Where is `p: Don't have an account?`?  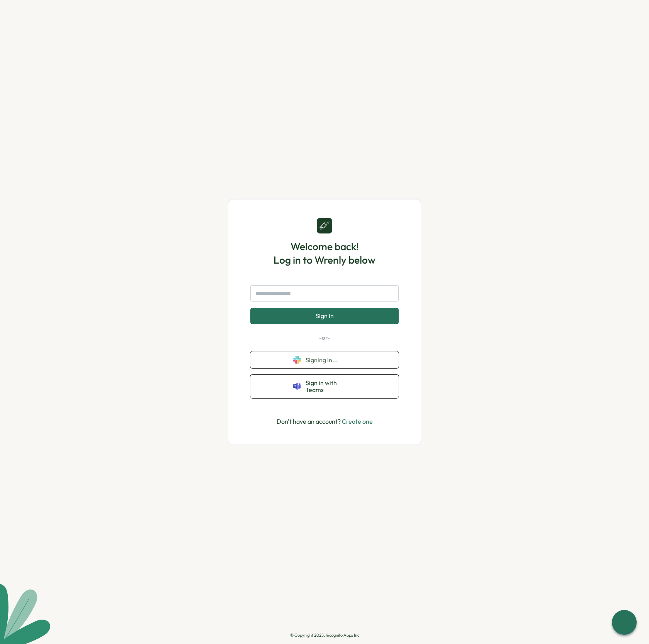
p: Don't have an account? is located at coordinates (324, 421).